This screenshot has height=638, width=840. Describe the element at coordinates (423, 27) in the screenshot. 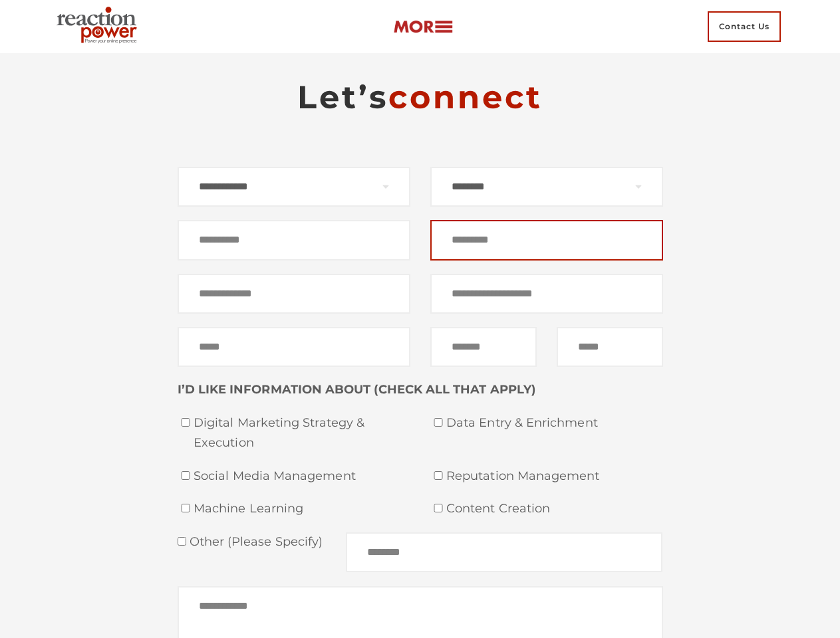

I see `img: more-btn.png` at that location.